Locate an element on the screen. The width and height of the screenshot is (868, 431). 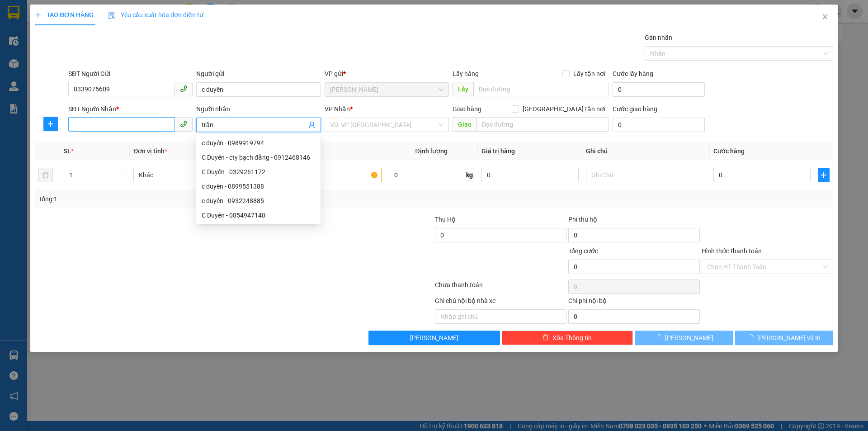
input: Cước giao hàng is located at coordinates (659, 125).